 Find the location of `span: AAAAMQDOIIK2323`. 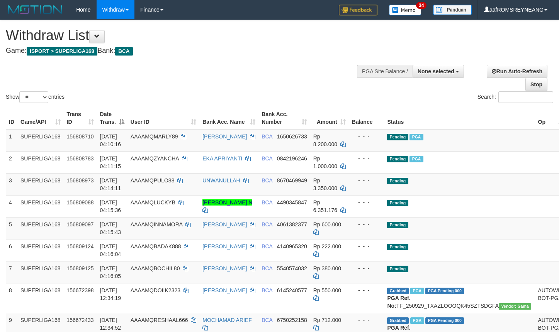

span: AAAAMQDOIIK2323 is located at coordinates (155, 291).